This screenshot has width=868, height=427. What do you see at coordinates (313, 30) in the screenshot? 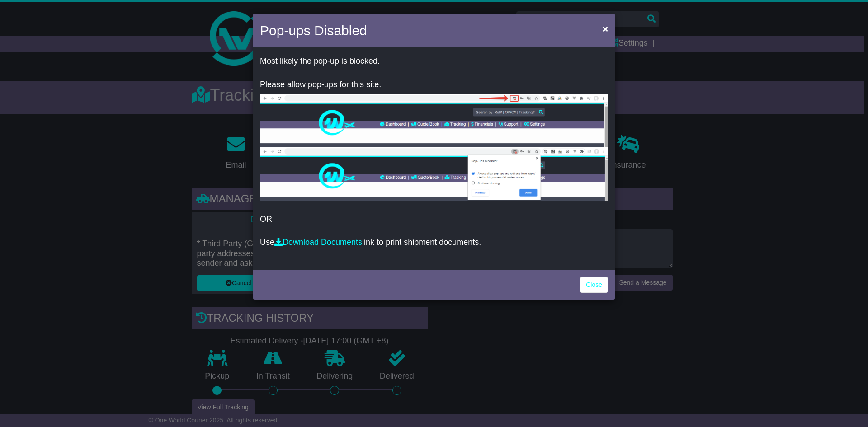
I see `h4: Pop-ups Disabled` at bounding box center [313, 30].